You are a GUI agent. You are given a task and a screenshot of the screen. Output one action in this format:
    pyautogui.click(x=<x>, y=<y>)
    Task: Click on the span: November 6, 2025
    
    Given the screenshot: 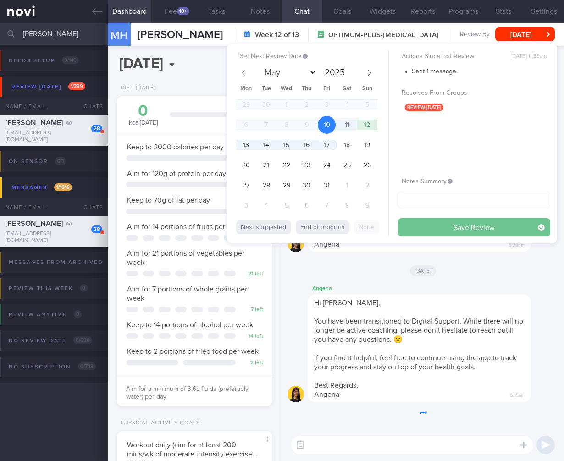 What is the action you would take?
    pyautogui.click(x=306, y=205)
    